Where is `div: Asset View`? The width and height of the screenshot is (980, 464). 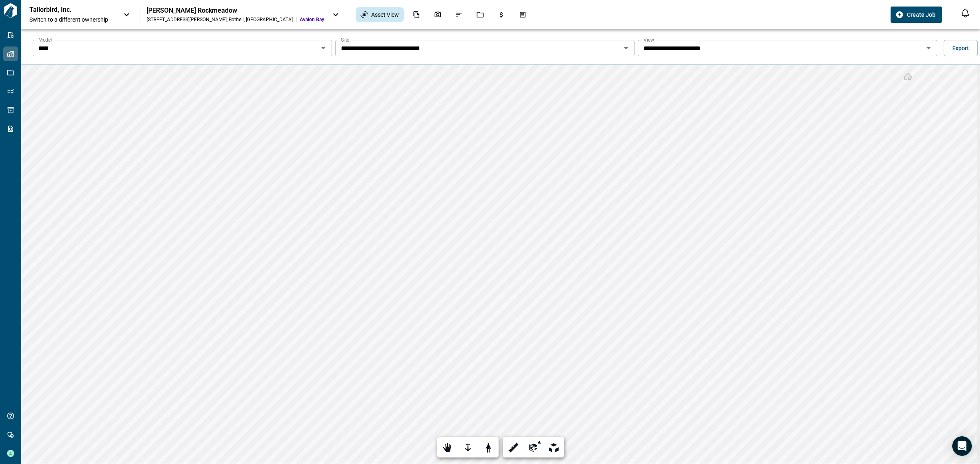
div: Asset View is located at coordinates (380, 15).